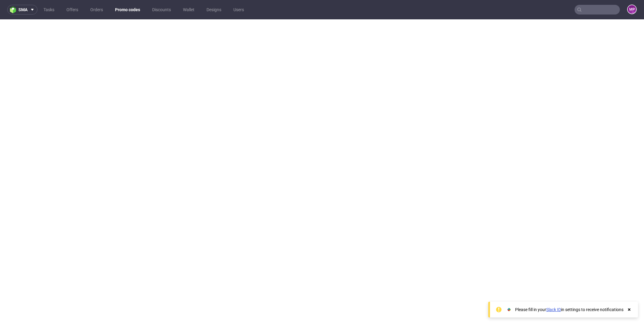  What do you see at coordinates (569, 309) in the screenshot?
I see `div: Please fill in your in settings to receive notifications` at bounding box center [569, 309].